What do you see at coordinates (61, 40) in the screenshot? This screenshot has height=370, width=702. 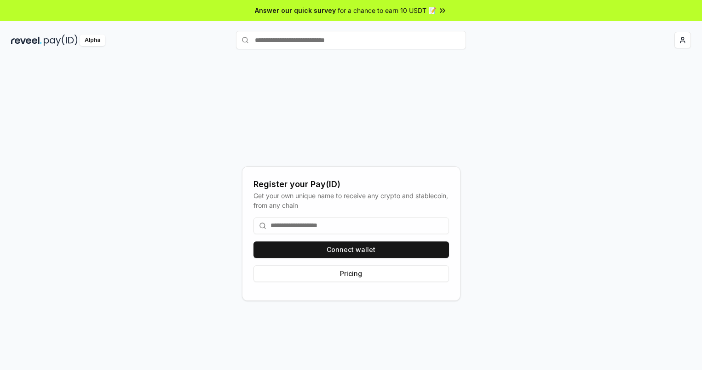 I see `img: pay_id` at bounding box center [61, 40].